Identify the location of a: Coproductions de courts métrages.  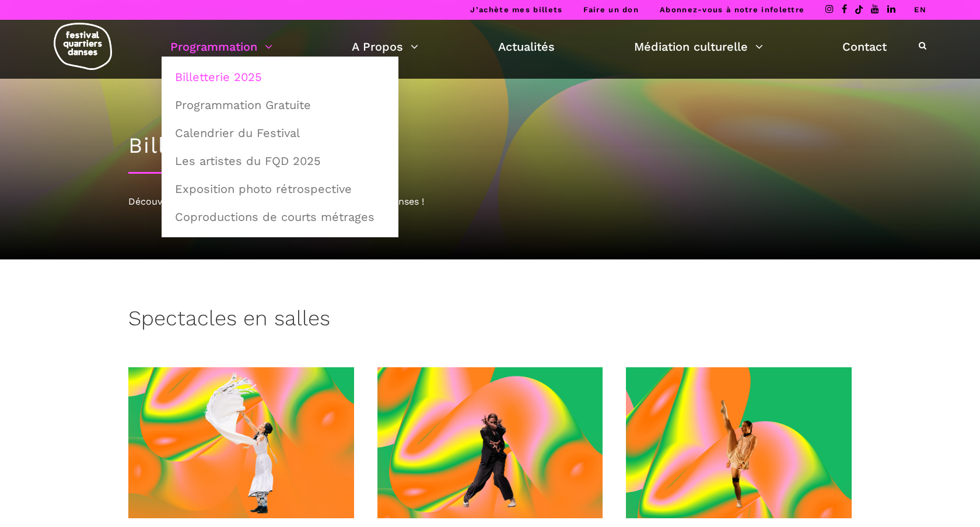
(280, 217).